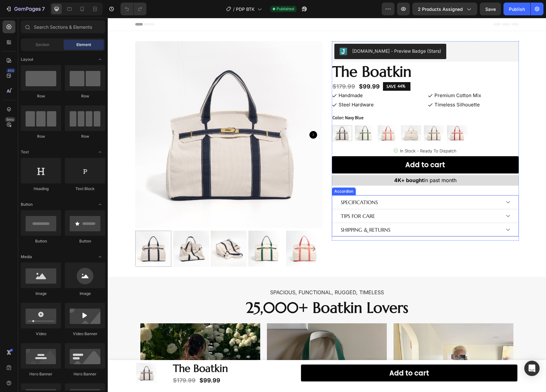  What do you see at coordinates (42, 45) in the screenshot?
I see `span: Section` at bounding box center [42, 45].